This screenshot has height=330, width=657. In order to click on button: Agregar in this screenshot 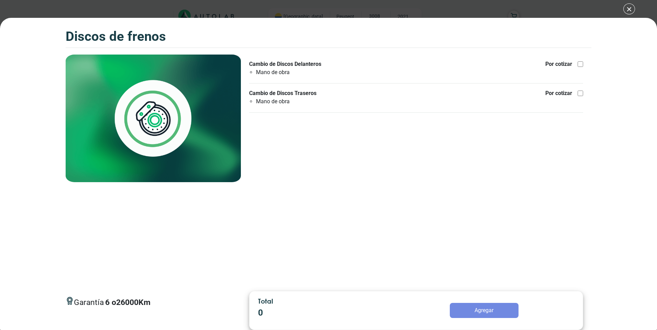, I will do `click(484, 311)`.